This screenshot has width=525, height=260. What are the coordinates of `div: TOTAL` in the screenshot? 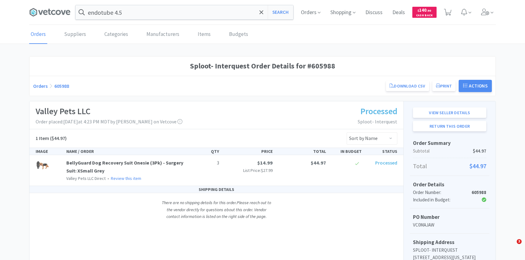 It's located at (302, 151).